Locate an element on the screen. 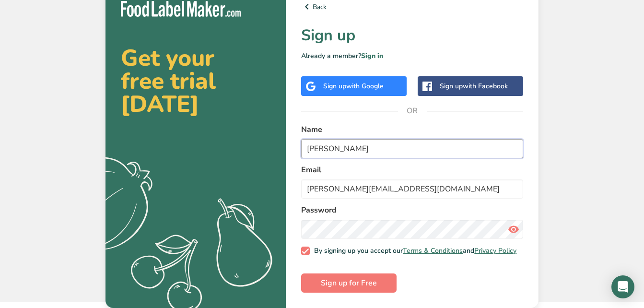 The height and width of the screenshot is (308, 644). a: Privacy Policy is located at coordinates (495, 251).